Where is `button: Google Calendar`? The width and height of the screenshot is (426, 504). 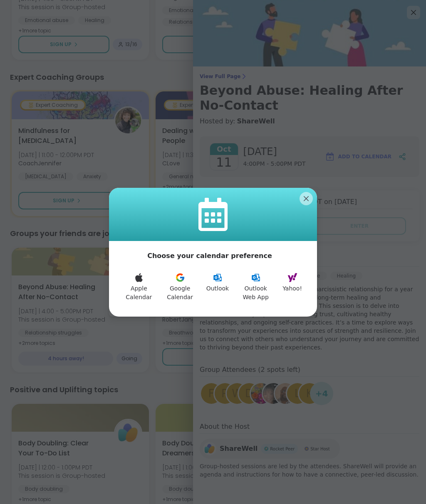
button: Google Calendar is located at coordinates (180, 287).